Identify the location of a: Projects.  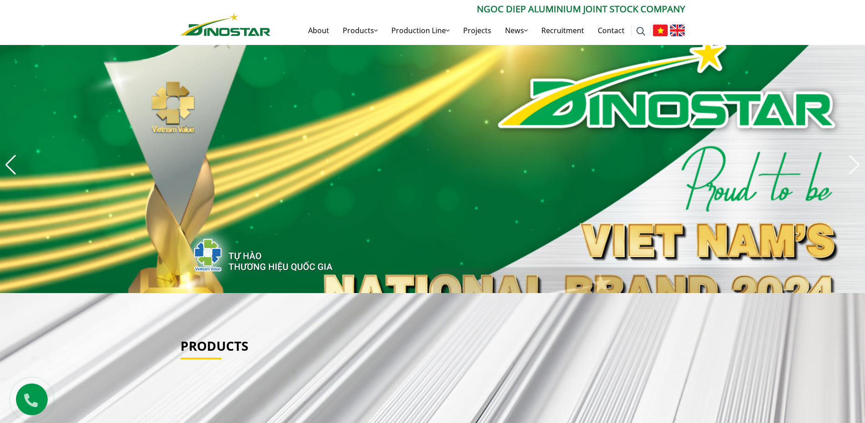
(477, 30).